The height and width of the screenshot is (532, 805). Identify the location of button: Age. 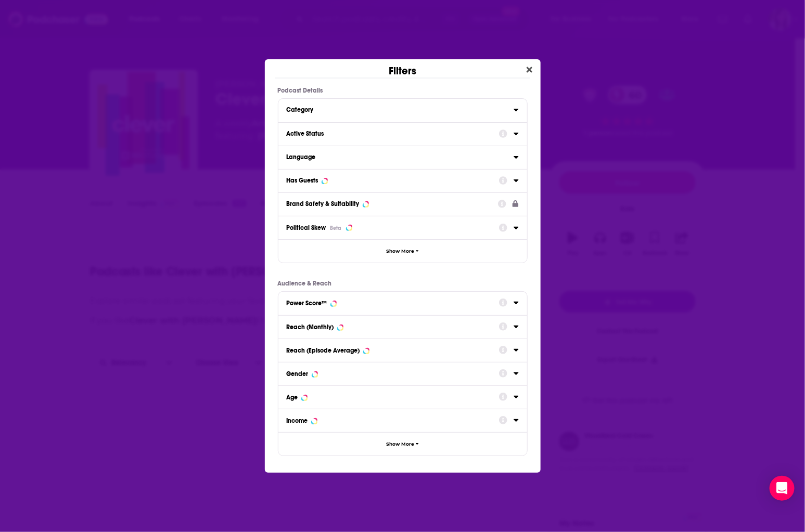
(393, 396).